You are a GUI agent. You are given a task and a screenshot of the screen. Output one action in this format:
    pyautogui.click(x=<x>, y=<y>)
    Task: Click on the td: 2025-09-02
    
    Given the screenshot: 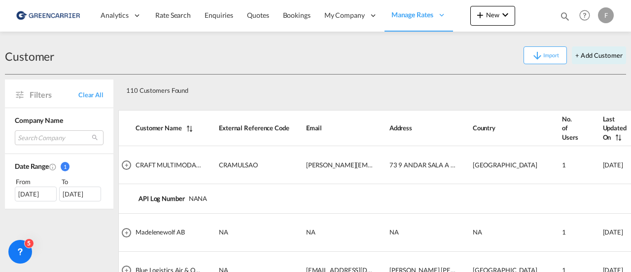 What is the action you would take?
    pyautogui.click(x=602, y=232)
    